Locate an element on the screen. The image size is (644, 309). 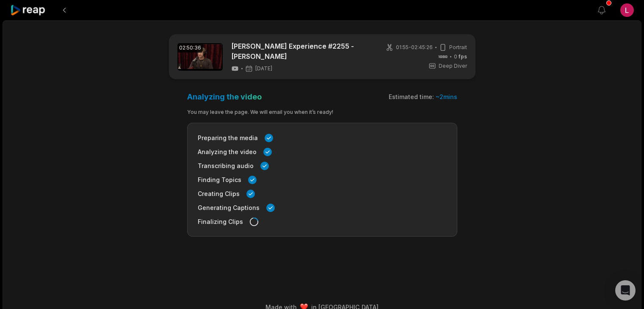
span: ~ 2 mins is located at coordinates (446, 97).